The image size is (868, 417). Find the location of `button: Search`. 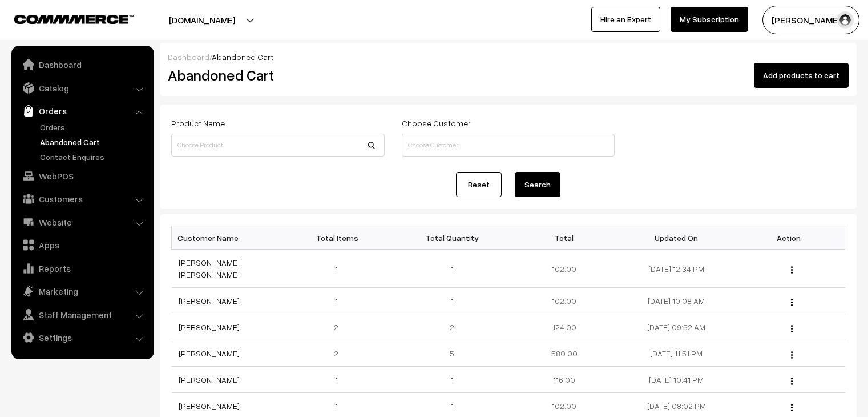

button: Search is located at coordinates (538, 185).